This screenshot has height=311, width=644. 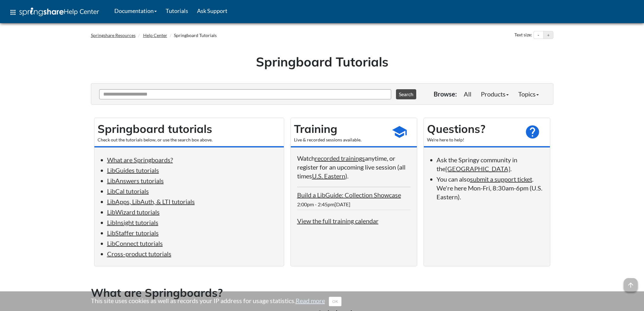 I want to click on a: LibGuides tutorials, so click(x=133, y=170).